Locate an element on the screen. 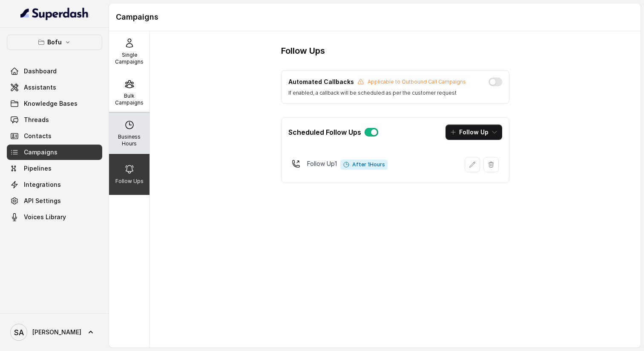 The height and width of the screenshot is (351, 644). a: Integrations is located at coordinates (55, 184).